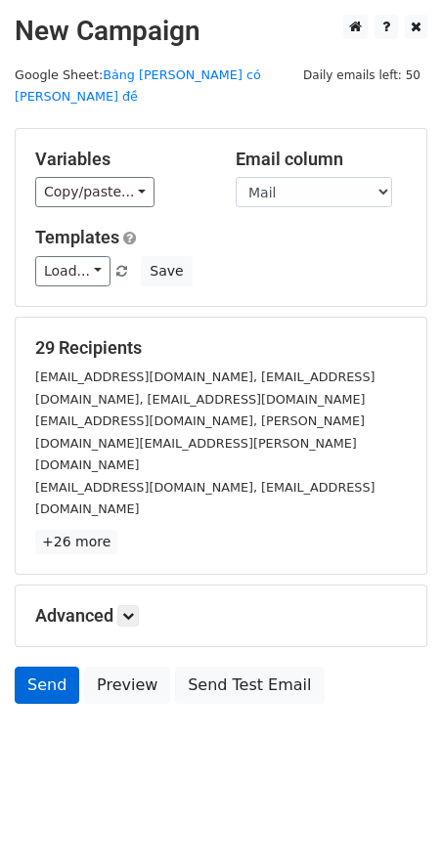 The width and height of the screenshot is (442, 868). I want to click on small: Google Sheet:, so click(138, 86).